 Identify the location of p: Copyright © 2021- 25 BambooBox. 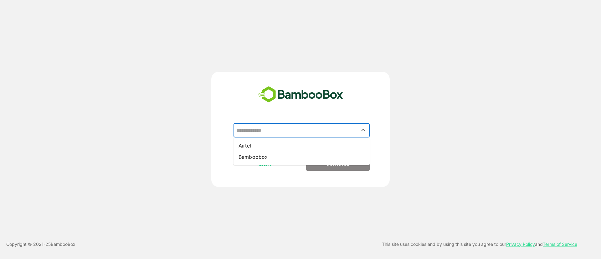
(41, 244).